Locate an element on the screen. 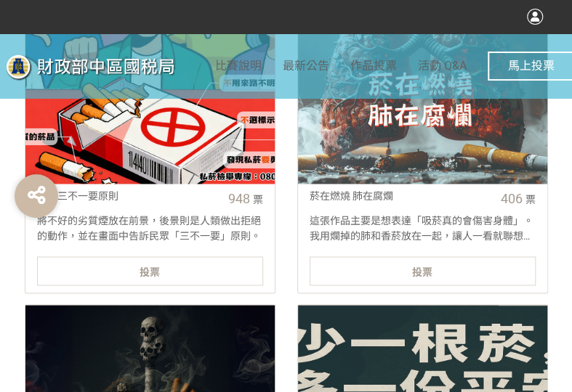 The height and width of the screenshot is (392, 572). div: 菸在燃燒 肺在腐爛 is located at coordinates (400, 196).